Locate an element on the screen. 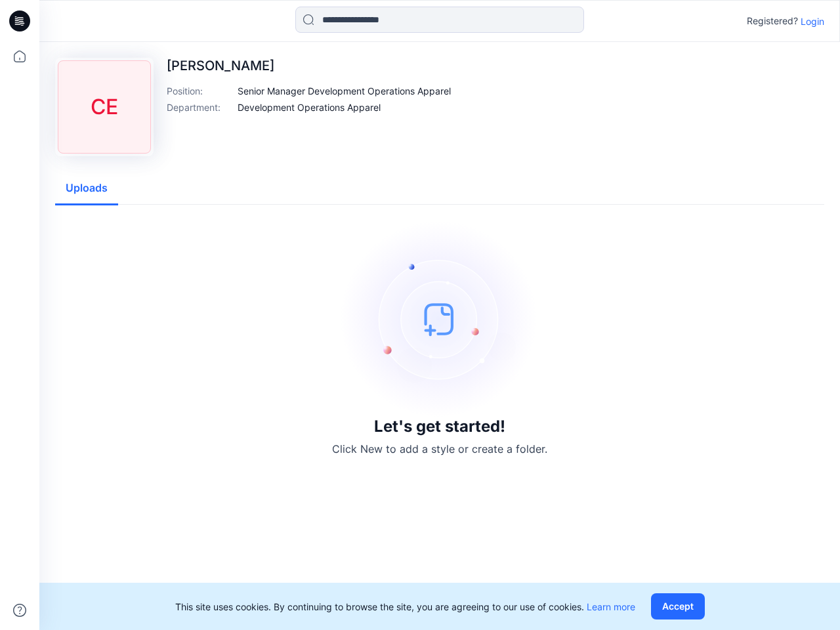 Image resolution: width=840 pixels, height=630 pixels. p: This site uses cookies. By continuing to browse the site, you are agreeing to our use of cookies. is located at coordinates (405, 606).